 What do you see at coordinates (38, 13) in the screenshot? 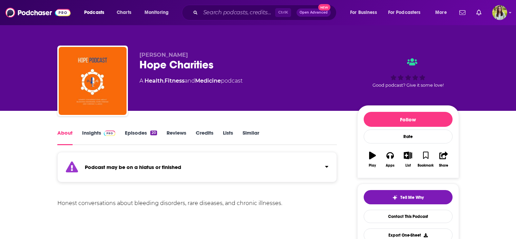
I see `a: Podchaser - Follow, Share and Rate Podcasts` at bounding box center [38, 13].